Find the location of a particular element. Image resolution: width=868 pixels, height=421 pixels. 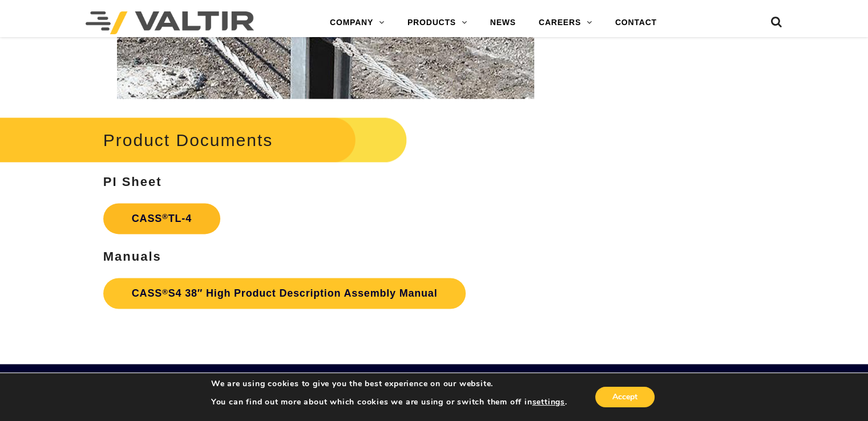

button: settings is located at coordinates (547, 402).